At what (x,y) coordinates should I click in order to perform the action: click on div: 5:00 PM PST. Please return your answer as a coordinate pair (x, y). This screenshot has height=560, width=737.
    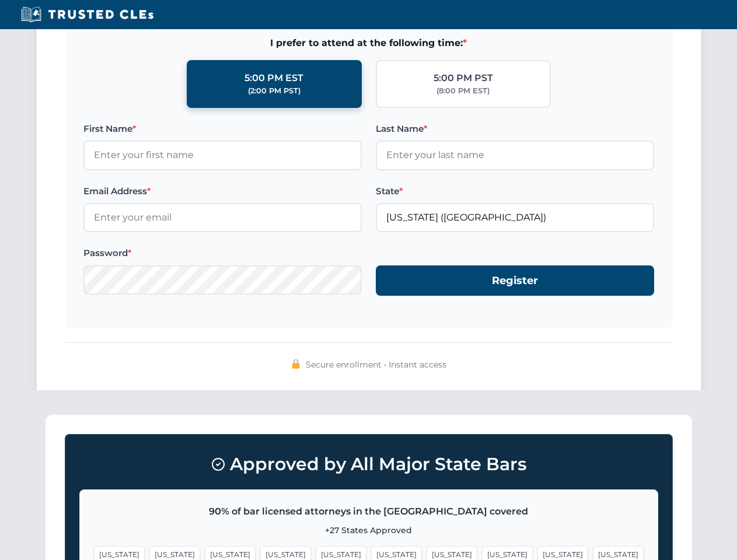
    Looking at the image, I should click on (464, 78).